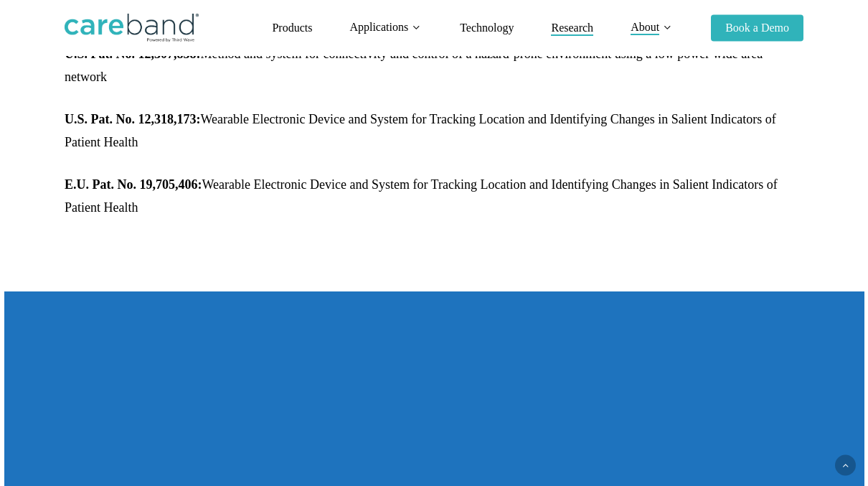  Describe the element at coordinates (645, 26) in the screenshot. I see `span: About` at that location.